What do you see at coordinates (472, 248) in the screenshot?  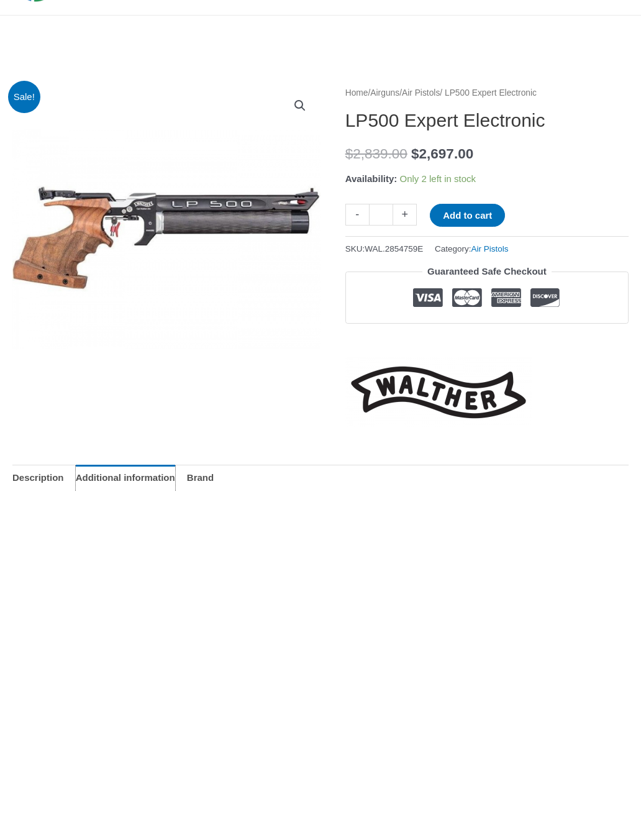 I see `span: Category:` at bounding box center [472, 248].